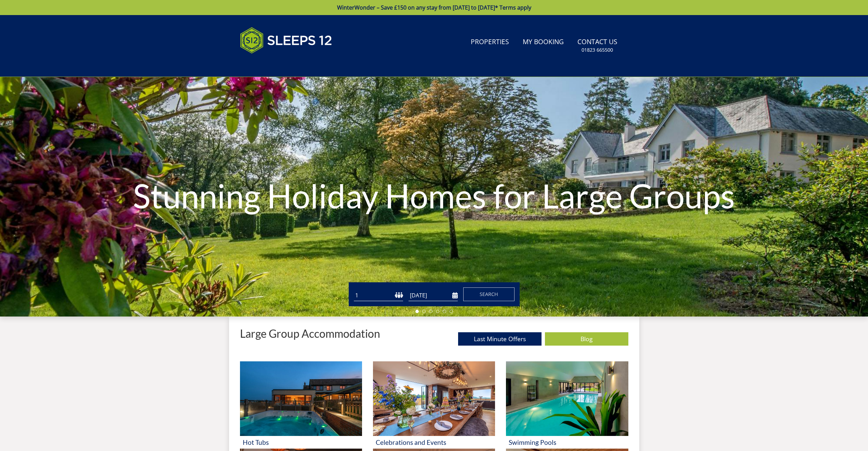 The image size is (868, 451). What do you see at coordinates (567, 399) in the screenshot?
I see `img: 'Swimming Pools' - Large Group Accommodation Holiday Ideas` at bounding box center [567, 399].